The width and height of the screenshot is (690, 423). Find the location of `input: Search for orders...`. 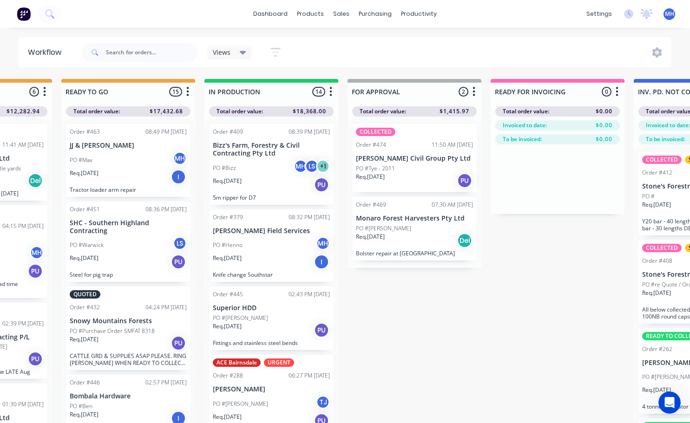

input: Search for orders... is located at coordinates (152, 52).